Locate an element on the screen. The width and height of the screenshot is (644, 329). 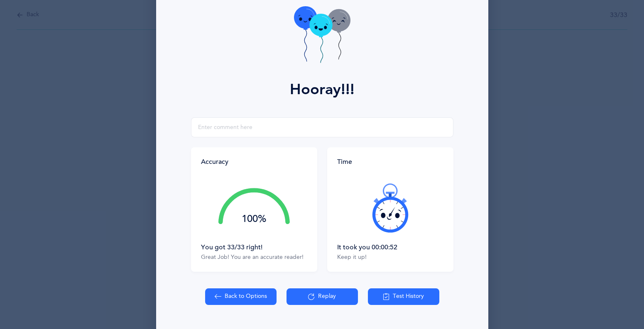
div: Time is located at coordinates (390, 162).